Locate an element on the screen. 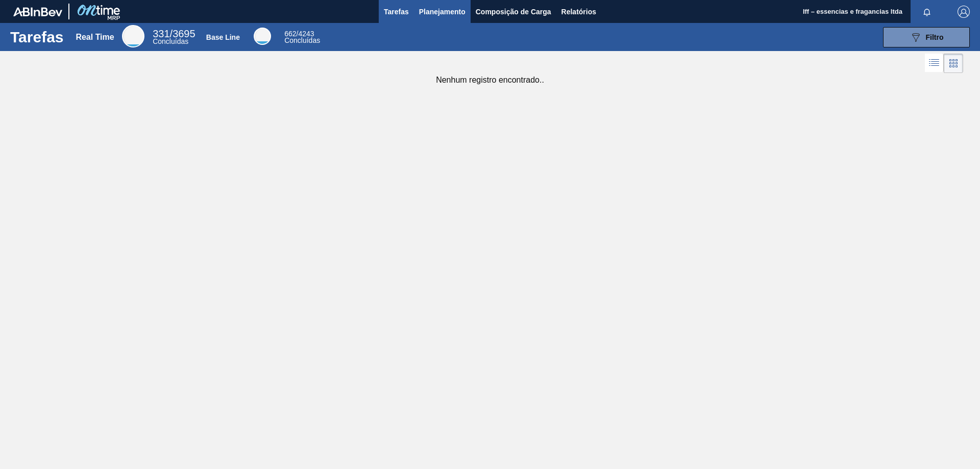  img: TNhmsLtSVTkK8tSr43FrP2fwEKptu5GPRR3wAAAABJRU5ErkJggg== is located at coordinates (38, 12).